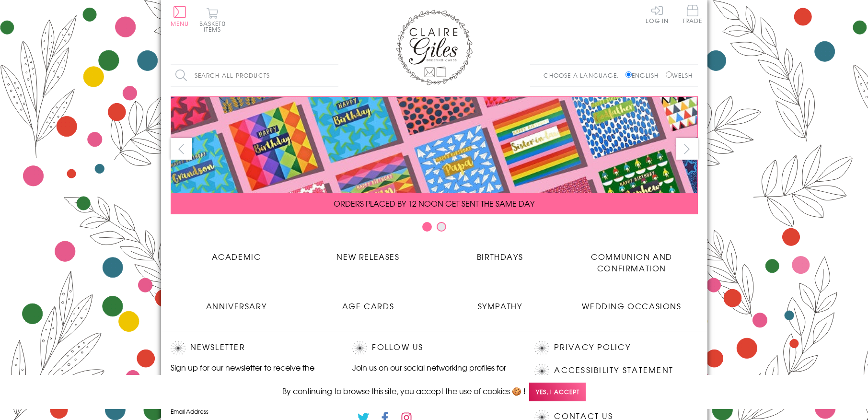 Image resolution: width=868 pixels, height=420 pixels. I want to click on span: Menu, so click(180, 23).